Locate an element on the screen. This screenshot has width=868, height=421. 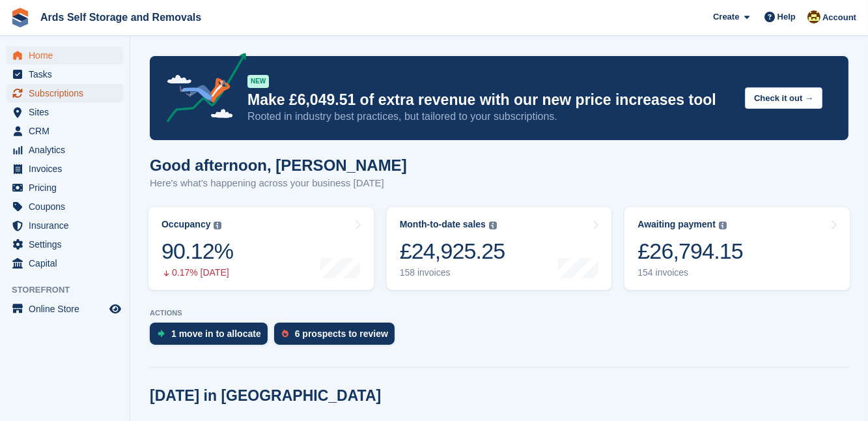
div: 90.12% is located at coordinates (197, 251).